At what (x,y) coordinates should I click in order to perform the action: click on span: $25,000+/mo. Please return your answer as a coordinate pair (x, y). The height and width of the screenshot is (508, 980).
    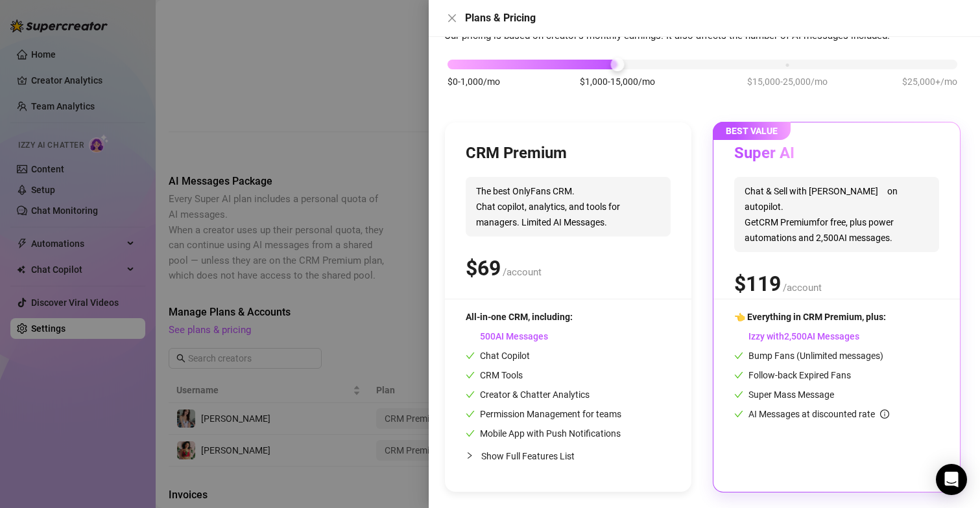
    Looking at the image, I should click on (930, 81).